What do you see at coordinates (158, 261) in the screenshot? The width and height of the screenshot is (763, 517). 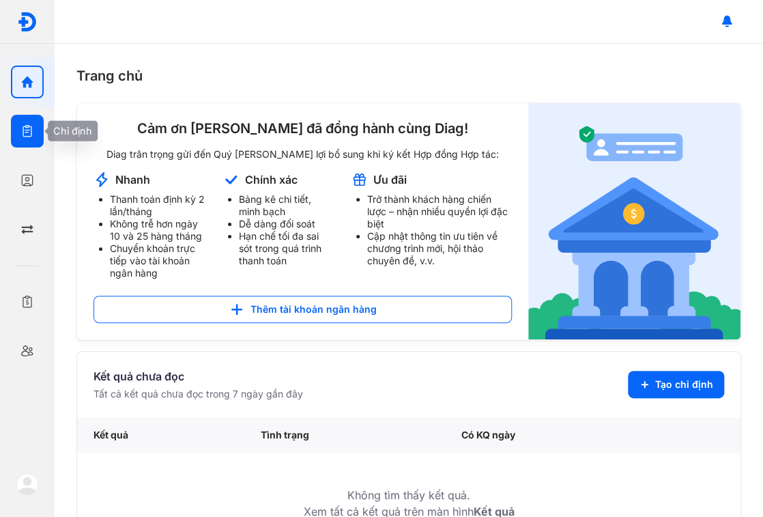 I see `li: Chuyển khoản trực tiếp vào tài khoản ngân hàng` at bounding box center [158, 261].